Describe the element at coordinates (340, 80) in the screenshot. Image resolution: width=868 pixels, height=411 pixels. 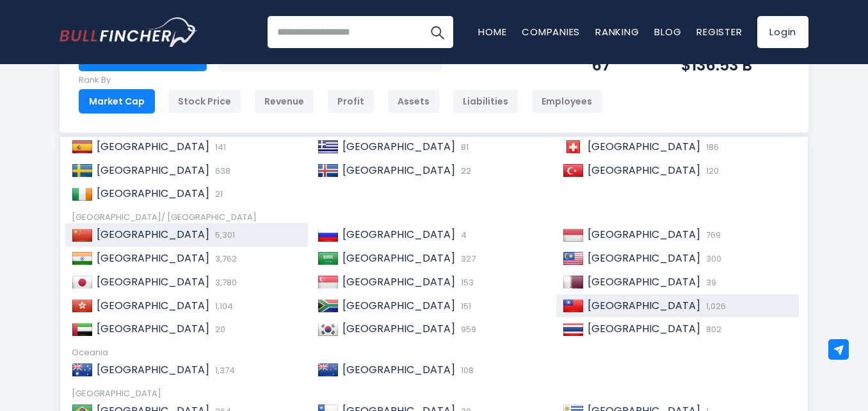
I see `p: Rank By` at that location.